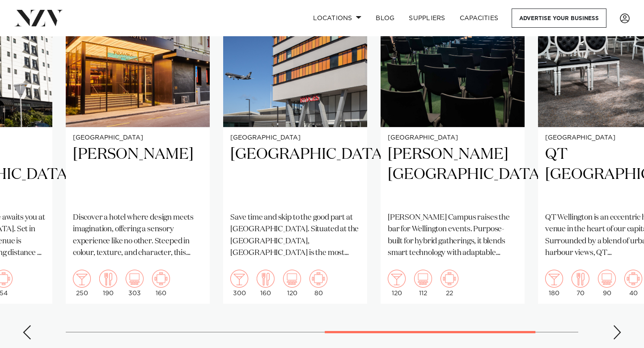 The height and width of the screenshot is (348, 644). Describe the element at coordinates (427, 18) in the screenshot. I see `a: SUPPLIERS` at that location.